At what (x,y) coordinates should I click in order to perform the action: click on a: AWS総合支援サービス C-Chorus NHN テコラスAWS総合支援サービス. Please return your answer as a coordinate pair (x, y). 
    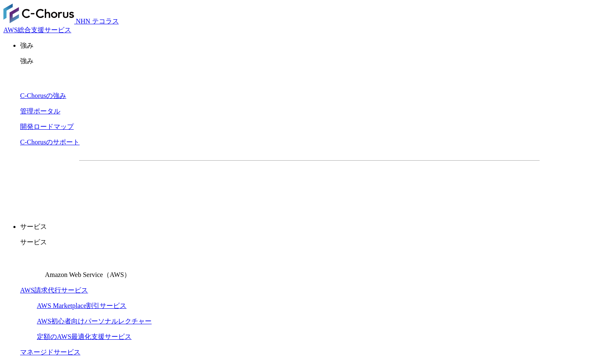
    Looking at the image, I should click on (61, 26).